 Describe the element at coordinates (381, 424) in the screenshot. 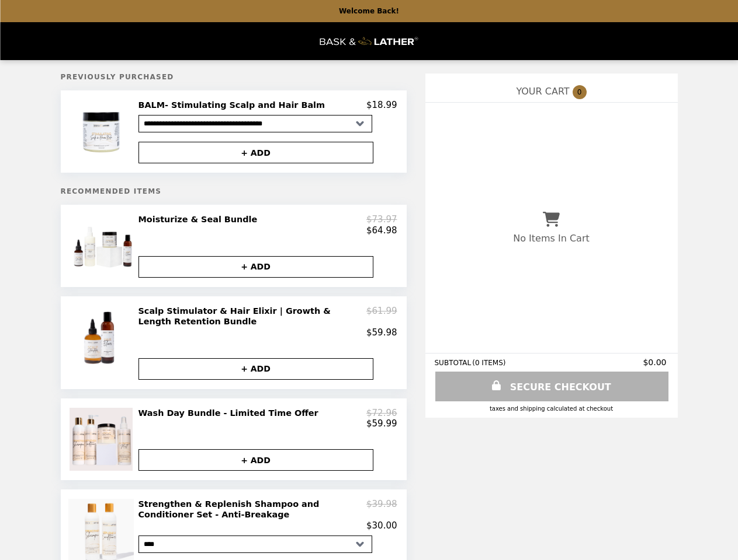

I see `p: $59.99` at that location.